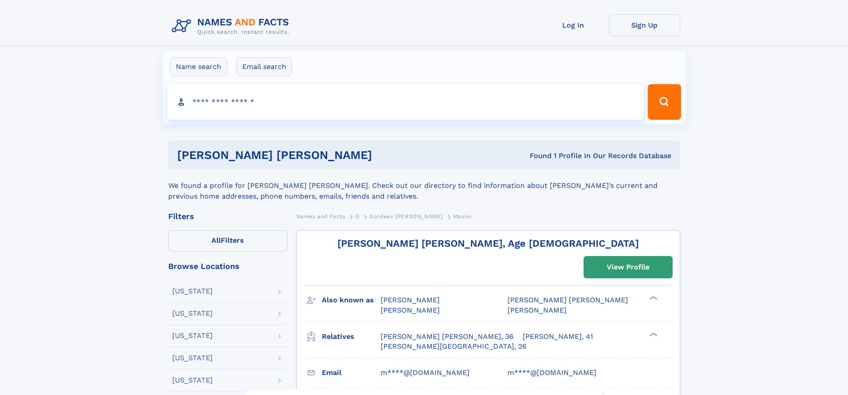  I want to click on img: Logo Names and Facts, so click(232, 26).